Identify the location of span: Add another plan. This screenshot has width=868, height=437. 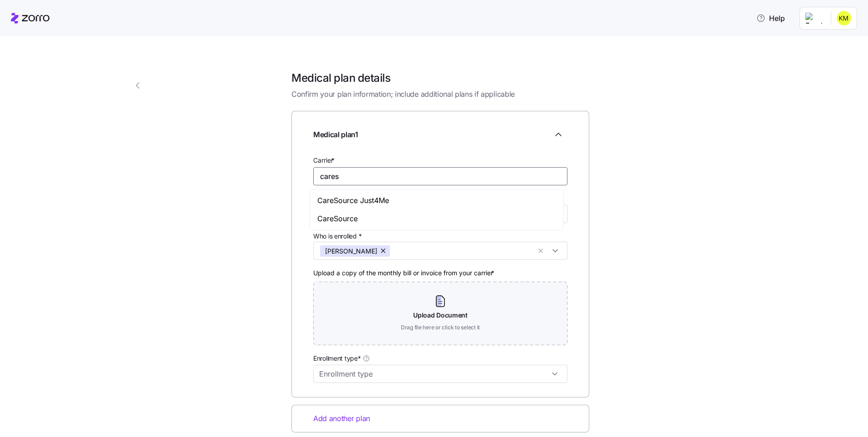
(341, 419).